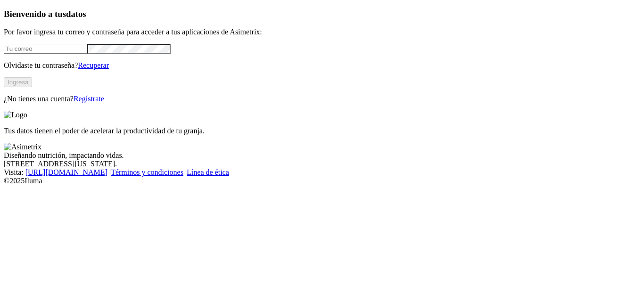 The image size is (644, 286). Describe the element at coordinates (322, 32) in the screenshot. I see `p: Por favor ingresa tu correo y contraseña para acceder a tus aplicaciones de Asimetrix:` at that location.